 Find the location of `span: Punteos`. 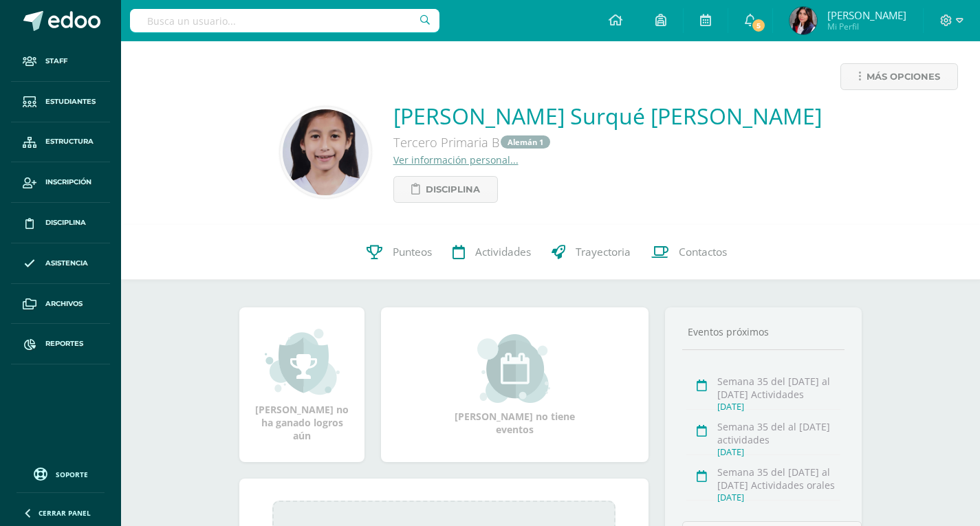

span: Punteos is located at coordinates (412, 253).